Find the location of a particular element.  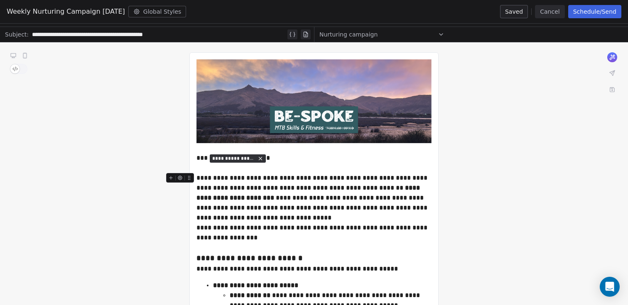

span: Subject: is located at coordinates (17, 36).